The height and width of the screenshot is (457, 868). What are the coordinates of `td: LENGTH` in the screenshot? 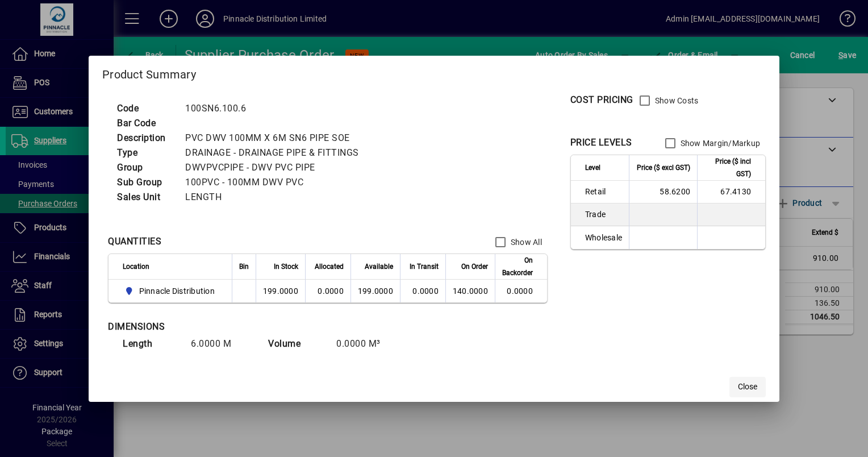 It's located at (276, 197).